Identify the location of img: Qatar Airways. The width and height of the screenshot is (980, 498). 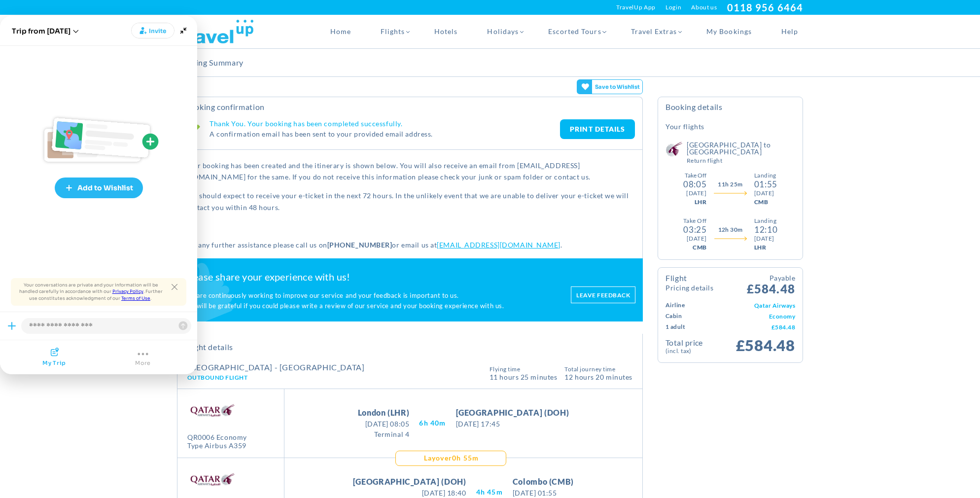
(675, 149).